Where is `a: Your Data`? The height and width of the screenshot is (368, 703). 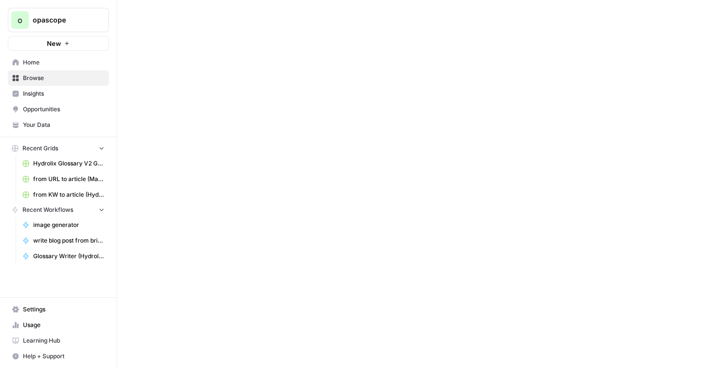 a: Your Data is located at coordinates (58, 125).